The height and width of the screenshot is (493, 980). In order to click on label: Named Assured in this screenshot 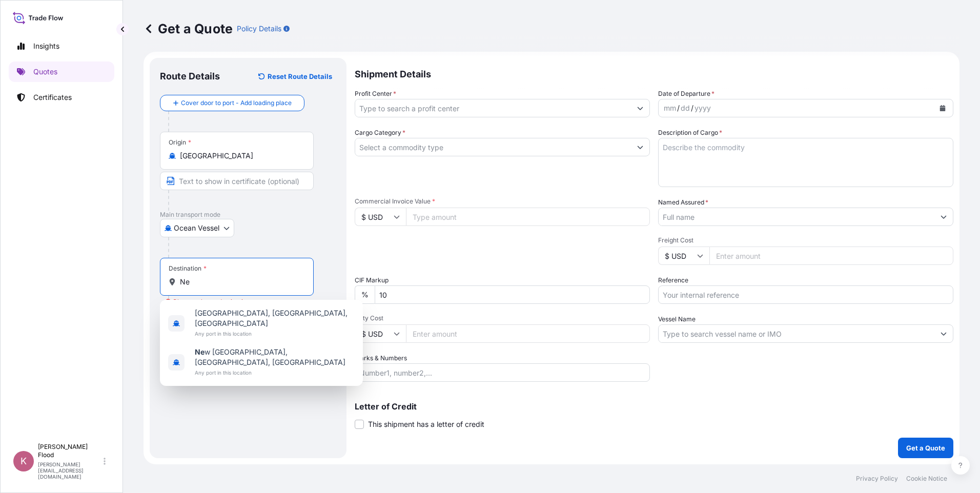, I will do `click(684, 202)`.